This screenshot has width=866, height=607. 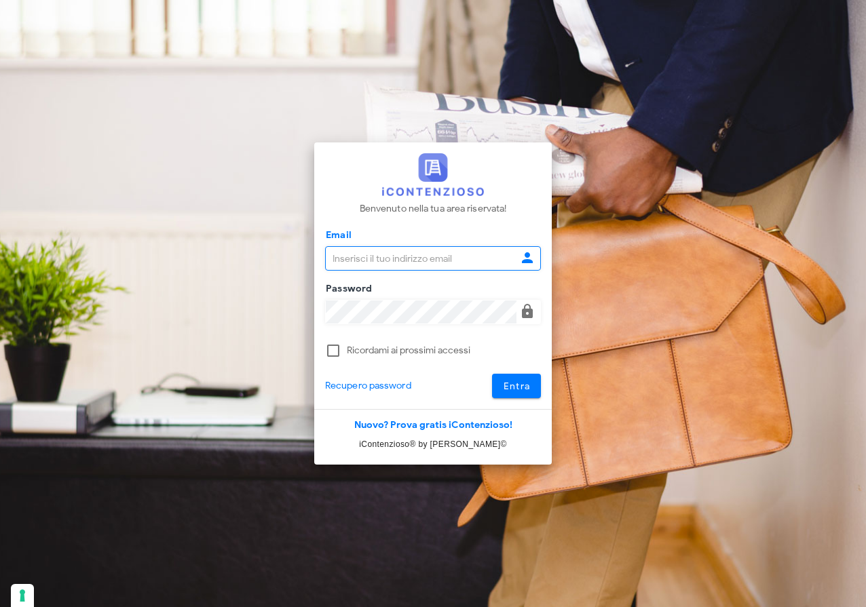 I want to click on span: Entra, so click(x=516, y=386).